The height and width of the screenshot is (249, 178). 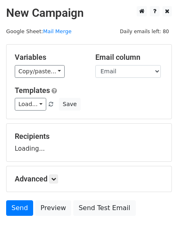 I want to click on a: Load..., so click(x=30, y=104).